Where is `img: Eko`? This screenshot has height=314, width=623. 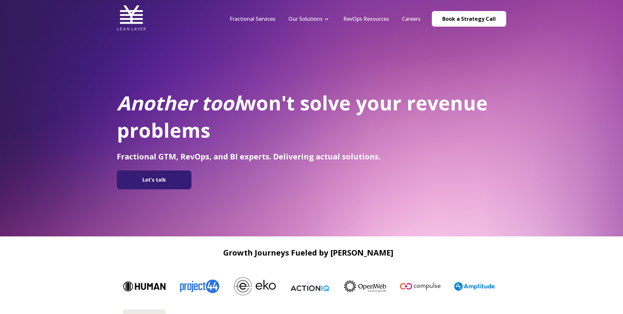
img: Eko is located at coordinates (253, 286).